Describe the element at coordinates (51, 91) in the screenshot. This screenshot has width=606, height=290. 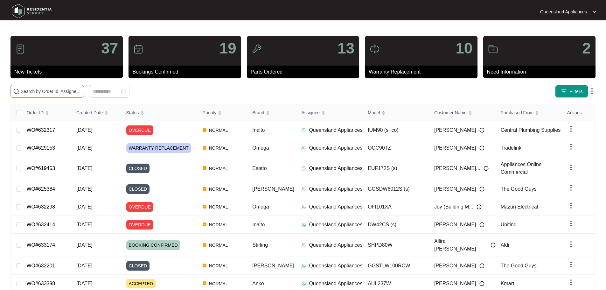
I see `input: Search by Order Id, Assignee Name, Customer Name, Brand and Model` at that location.